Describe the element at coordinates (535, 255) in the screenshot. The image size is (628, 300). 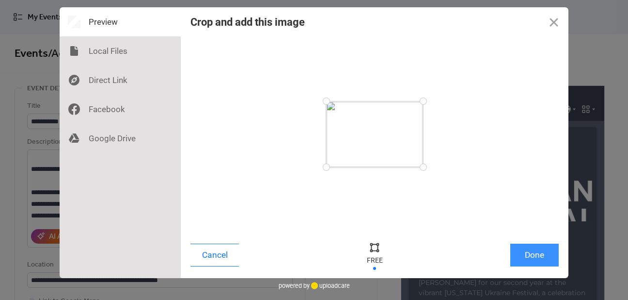
I see `button: Done` at that location.